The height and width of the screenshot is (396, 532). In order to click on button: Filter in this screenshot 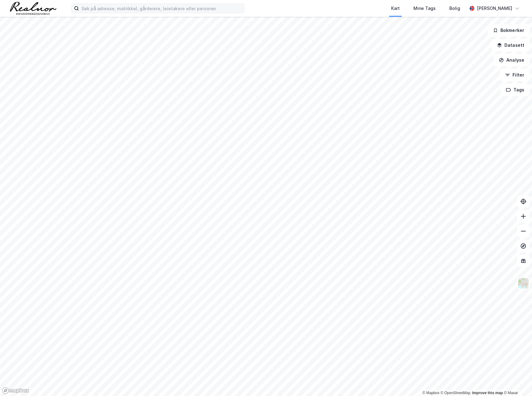, I will do `click(515, 75)`.